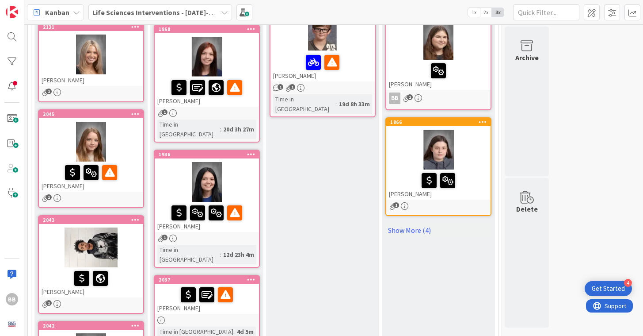 The height and width of the screenshot is (336, 643). I want to click on img: Visit kanbanzone.com, so click(12, 12).